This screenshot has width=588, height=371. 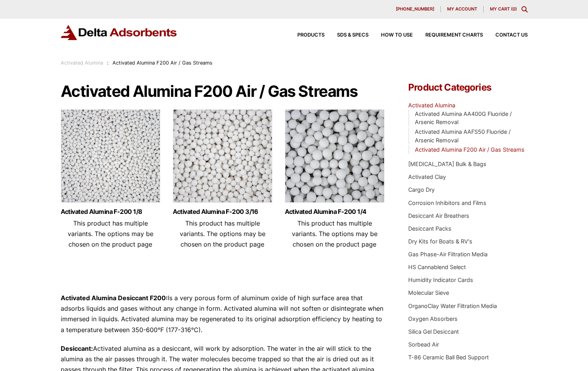 I want to click on a: My account, so click(x=462, y=9).